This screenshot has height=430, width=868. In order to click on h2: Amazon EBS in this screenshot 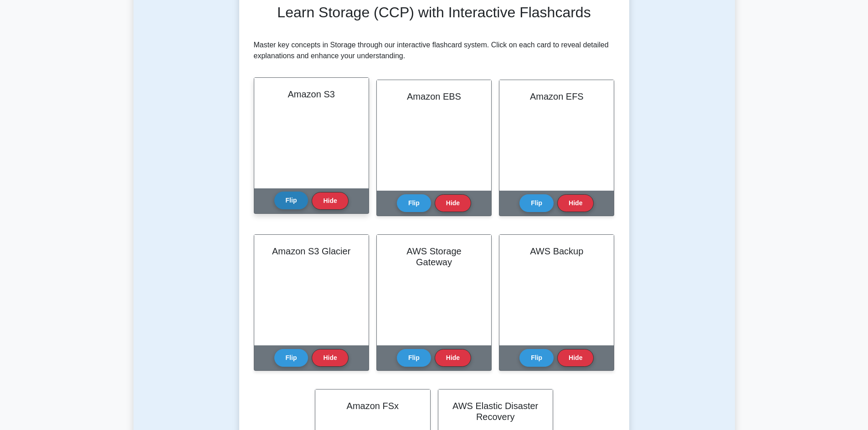, I will do `click(433, 96)`.